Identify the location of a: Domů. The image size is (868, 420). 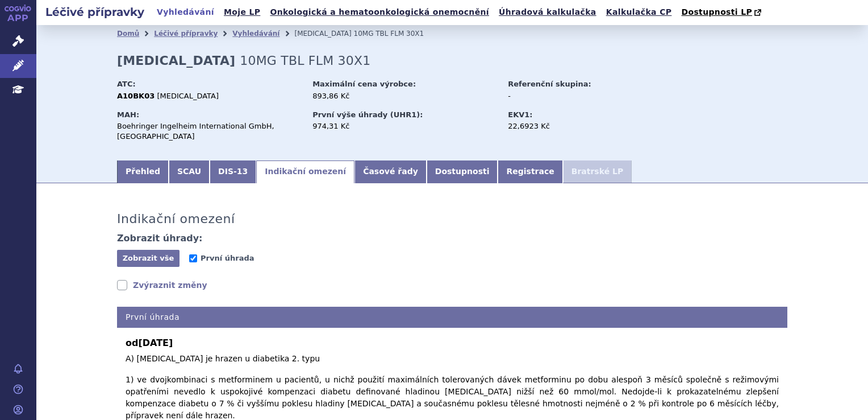
(128, 34).